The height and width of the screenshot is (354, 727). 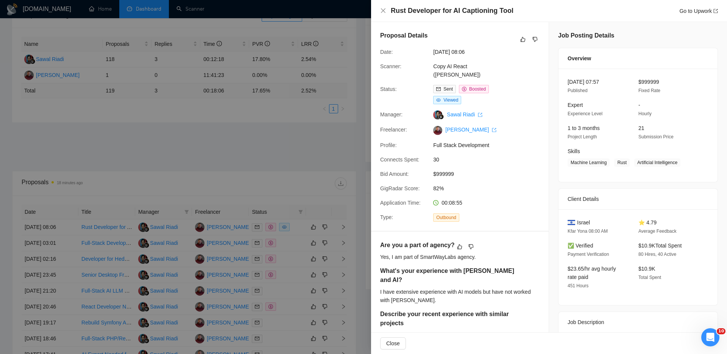 I want to click on span: Overview, so click(x=579, y=58).